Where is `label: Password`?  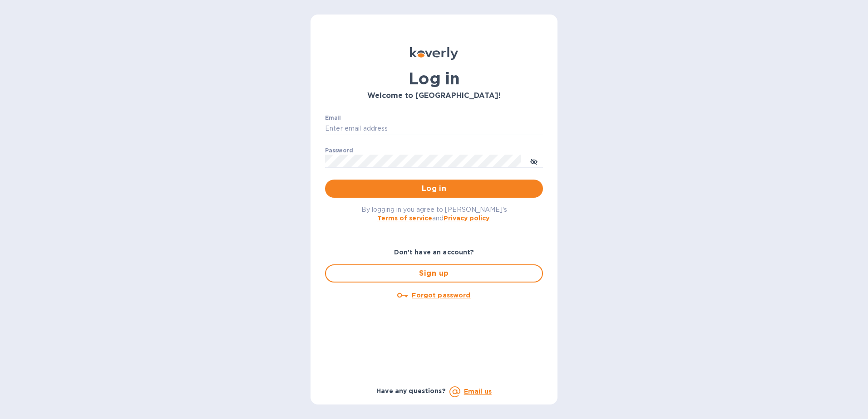
label: Password is located at coordinates (339, 151).